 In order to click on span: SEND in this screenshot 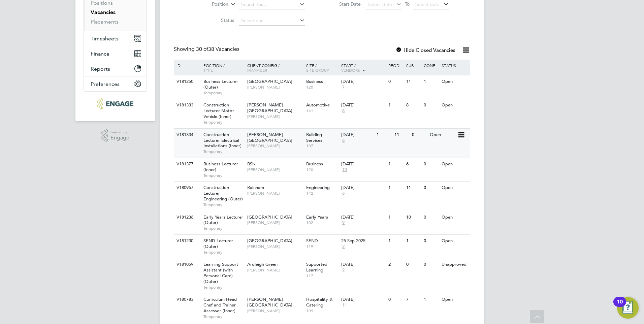, I will do `click(311, 241)`.